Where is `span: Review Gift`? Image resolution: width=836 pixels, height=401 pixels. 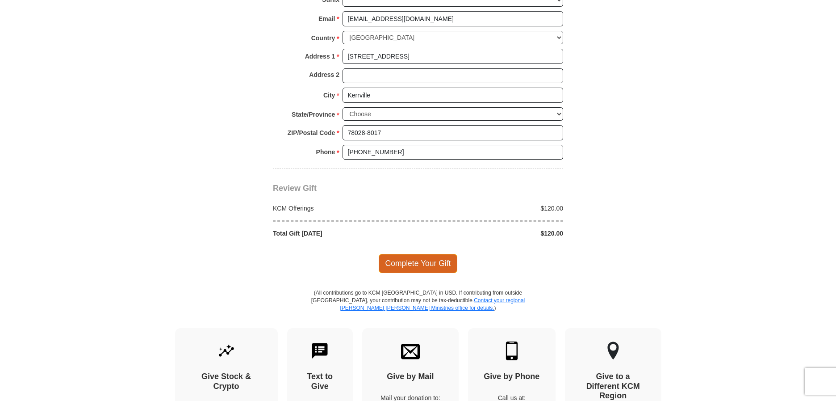 span: Review Gift is located at coordinates (295, 188).